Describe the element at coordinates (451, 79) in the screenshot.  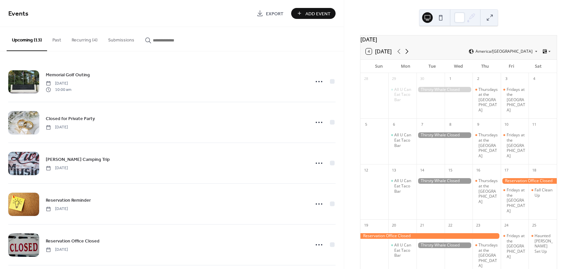
I see `div: 1` at that location.